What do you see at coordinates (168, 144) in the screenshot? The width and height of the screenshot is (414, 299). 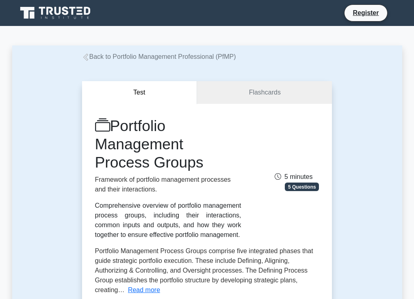 I see `h1: Portfolio Management Process Groups` at bounding box center [168, 144].